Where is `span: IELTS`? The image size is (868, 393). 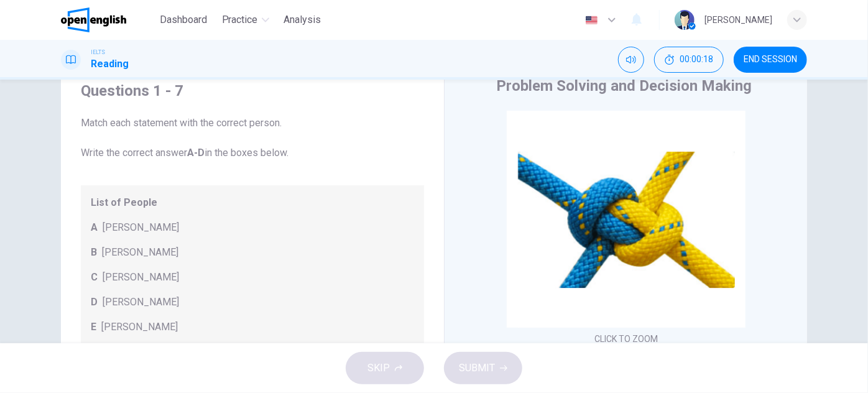 span: IELTS is located at coordinates (98, 52).